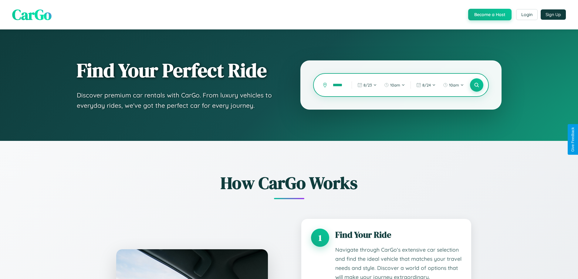 This screenshot has height=279, width=578. Describe the element at coordinates (32, 15) in the screenshot. I see `span: CarGo` at that location.